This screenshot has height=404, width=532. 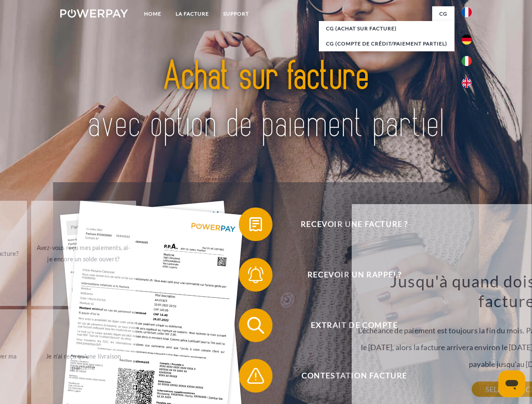 What do you see at coordinates (348, 325) in the screenshot?
I see `a: Extrait de compte` at bounding box center [348, 325].